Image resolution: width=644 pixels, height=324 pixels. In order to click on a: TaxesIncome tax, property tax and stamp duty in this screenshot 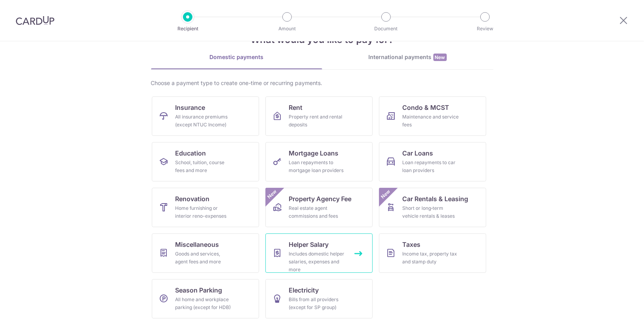, I will do `click(432, 253)`.